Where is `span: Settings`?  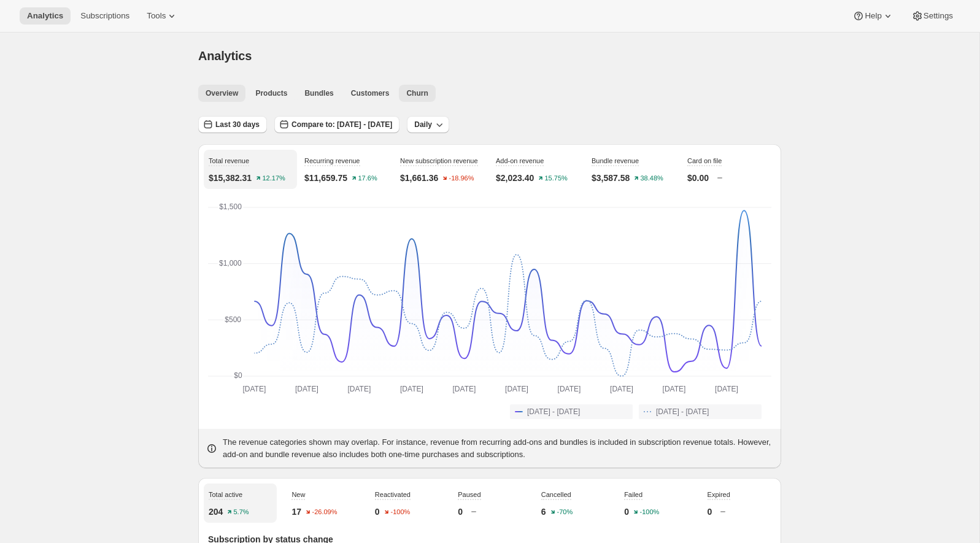 span: Settings is located at coordinates (938, 16).